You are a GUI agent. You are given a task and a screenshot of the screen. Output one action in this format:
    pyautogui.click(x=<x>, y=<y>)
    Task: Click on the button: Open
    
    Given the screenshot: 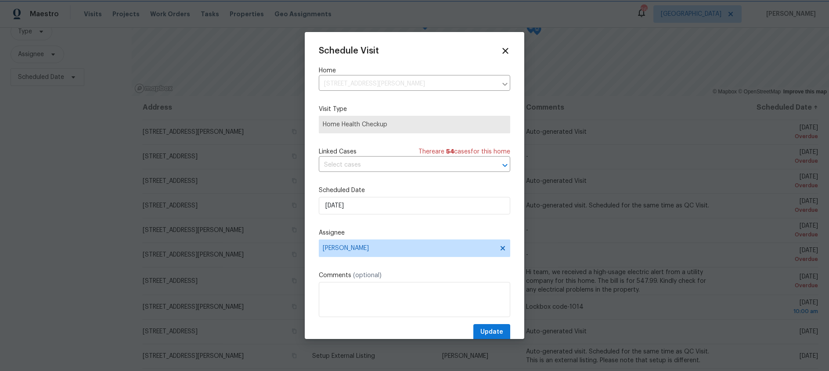 What is the action you would take?
    pyautogui.click(x=505, y=166)
    